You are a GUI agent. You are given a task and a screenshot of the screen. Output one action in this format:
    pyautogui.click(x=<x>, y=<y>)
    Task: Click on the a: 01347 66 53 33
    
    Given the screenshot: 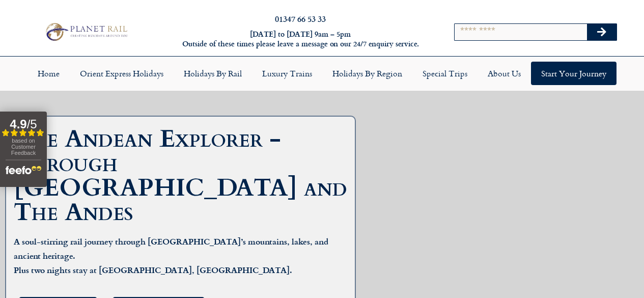 What is the action you would take?
    pyautogui.click(x=300, y=19)
    